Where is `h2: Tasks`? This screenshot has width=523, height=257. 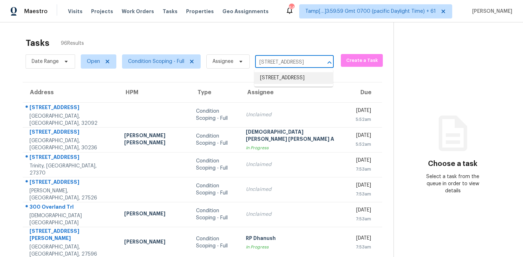 h2: Tasks is located at coordinates (37, 43).